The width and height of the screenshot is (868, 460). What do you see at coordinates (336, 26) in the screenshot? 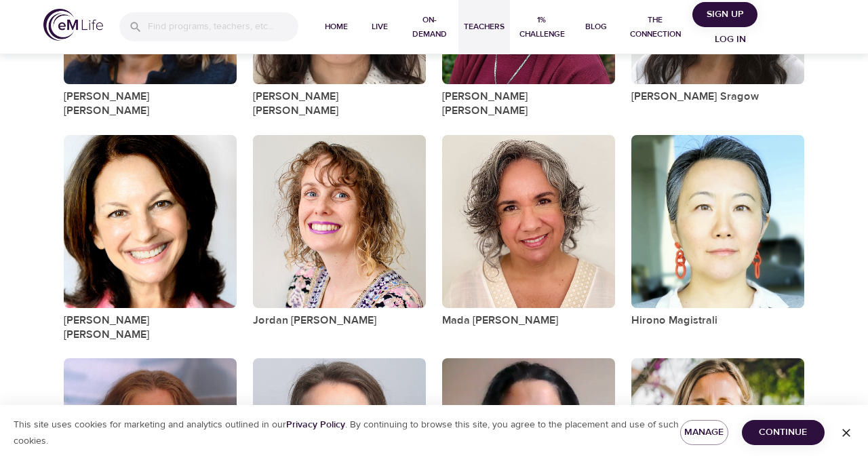
I see `span: Home` at bounding box center [336, 26].